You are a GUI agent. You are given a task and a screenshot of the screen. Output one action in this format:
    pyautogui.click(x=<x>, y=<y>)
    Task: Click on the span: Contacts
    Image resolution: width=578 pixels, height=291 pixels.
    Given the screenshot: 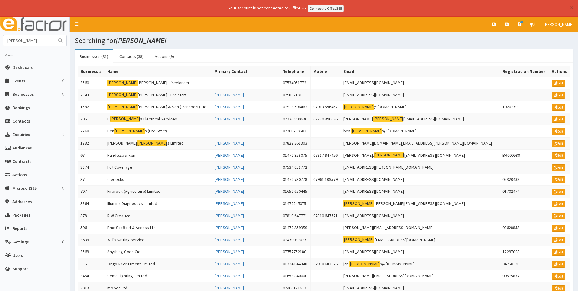 What is the action you would take?
    pyautogui.click(x=21, y=121)
    